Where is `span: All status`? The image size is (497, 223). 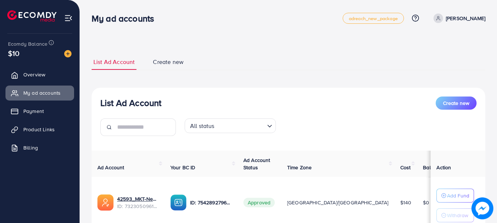
span: All status is located at coordinates (202, 126).